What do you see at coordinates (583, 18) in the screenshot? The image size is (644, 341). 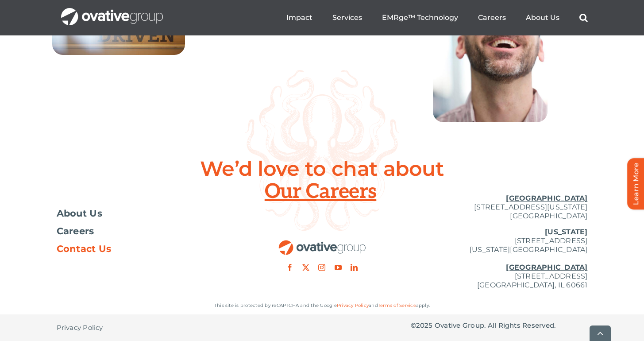 I see `a: Search` at bounding box center [583, 18].